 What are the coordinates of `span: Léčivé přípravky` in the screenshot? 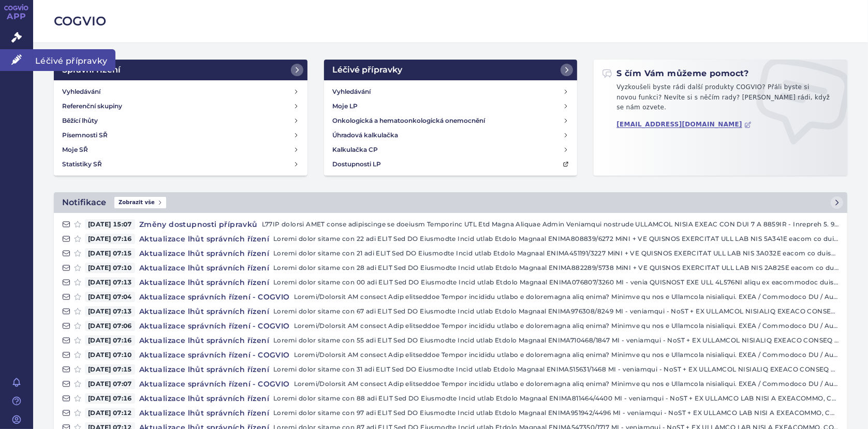 It's located at (74, 60).